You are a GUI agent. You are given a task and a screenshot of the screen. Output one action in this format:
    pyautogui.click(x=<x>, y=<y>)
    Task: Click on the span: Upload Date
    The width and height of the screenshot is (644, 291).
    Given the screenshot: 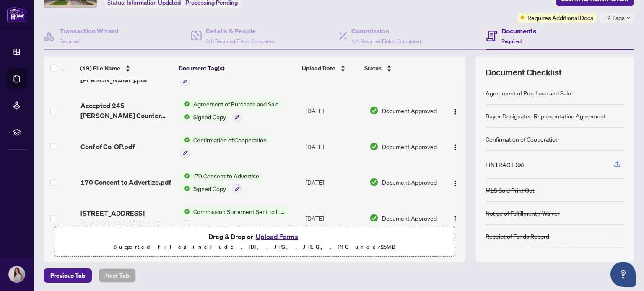 What is the action you would take?
    pyautogui.click(x=319, y=68)
    